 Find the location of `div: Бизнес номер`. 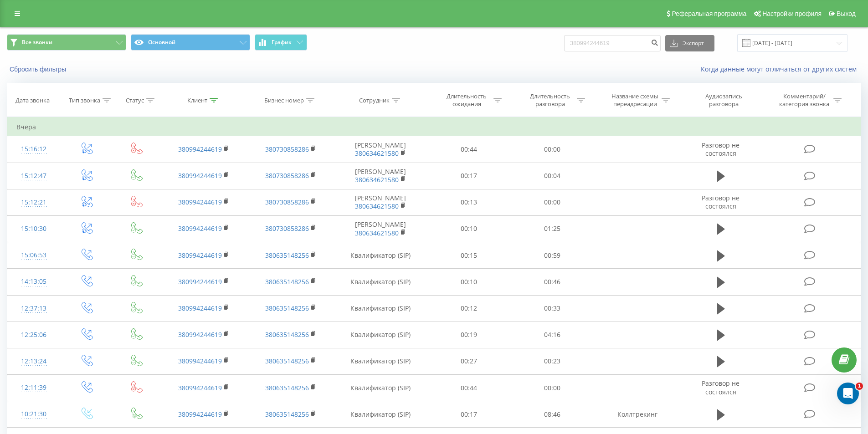

div: Бизнес номер is located at coordinates (284, 100).